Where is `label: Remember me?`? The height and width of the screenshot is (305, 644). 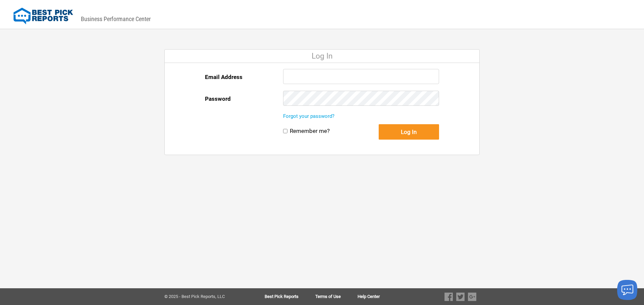 label: Remember me? is located at coordinates (310, 131).